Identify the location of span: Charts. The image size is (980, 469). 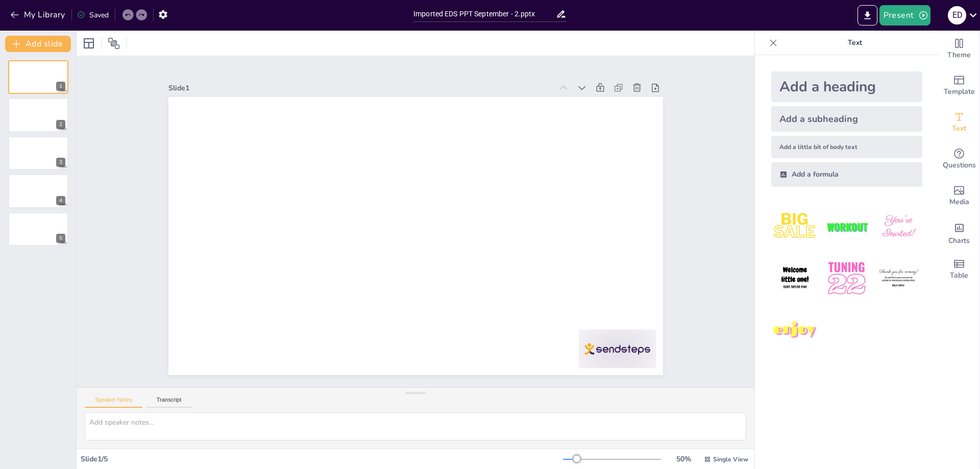
(959, 241).